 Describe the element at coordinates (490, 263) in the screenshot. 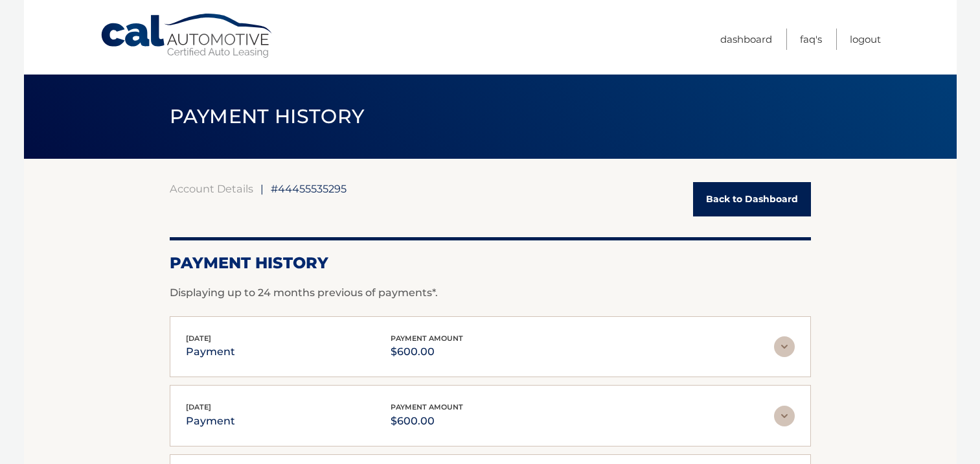

I see `h2: Payment History` at that location.